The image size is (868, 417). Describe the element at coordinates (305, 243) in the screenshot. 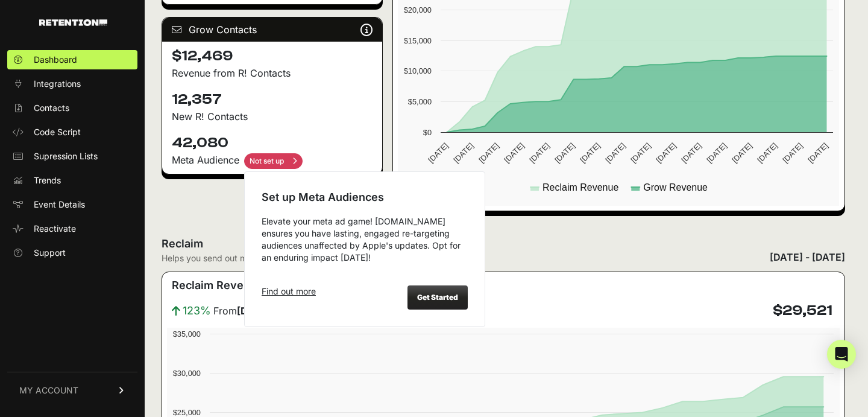

I see `h2: Reclaim` at that location.